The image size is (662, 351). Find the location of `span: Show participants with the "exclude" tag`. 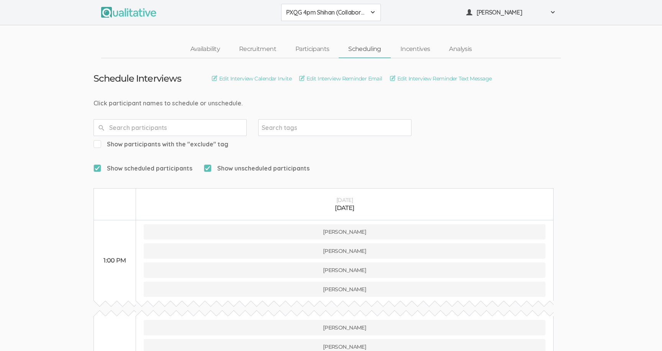

span: Show participants with the "exclude" tag is located at coordinates (161, 144).